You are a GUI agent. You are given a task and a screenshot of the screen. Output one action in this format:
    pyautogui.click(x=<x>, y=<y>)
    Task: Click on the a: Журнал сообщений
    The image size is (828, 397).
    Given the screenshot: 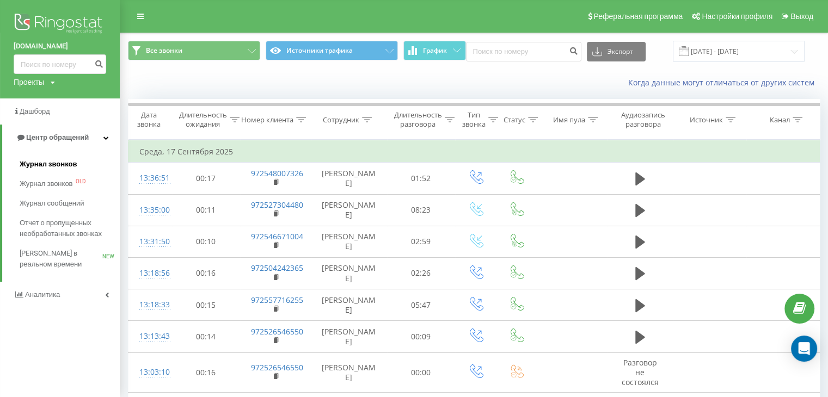 What is the action you would take?
    pyautogui.click(x=70, y=204)
    